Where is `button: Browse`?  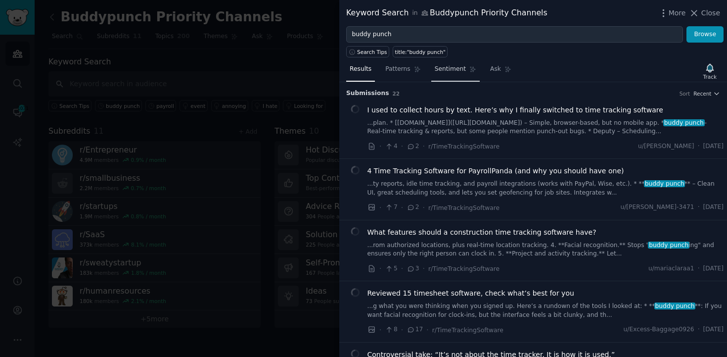 button: Browse is located at coordinates (705, 35).